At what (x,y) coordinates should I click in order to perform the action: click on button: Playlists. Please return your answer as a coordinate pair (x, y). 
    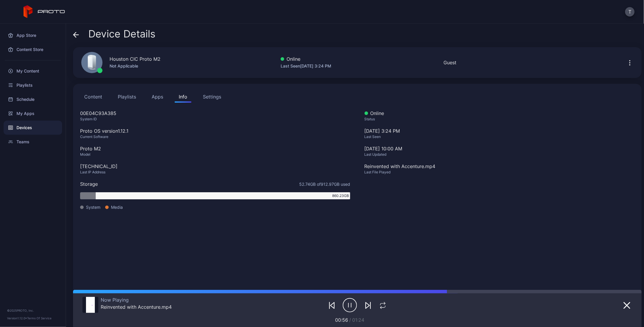
    Looking at the image, I should click on (127, 97).